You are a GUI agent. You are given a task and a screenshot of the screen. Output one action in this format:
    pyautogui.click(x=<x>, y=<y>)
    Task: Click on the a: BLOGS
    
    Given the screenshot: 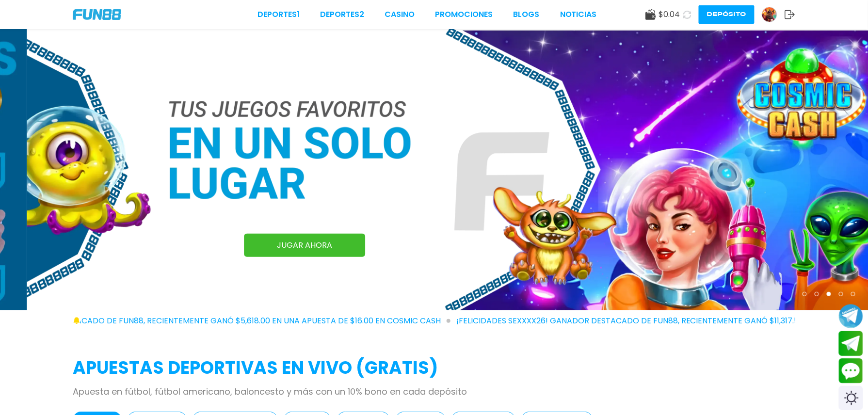 What is the action you would take?
    pyautogui.click(x=526, y=14)
    